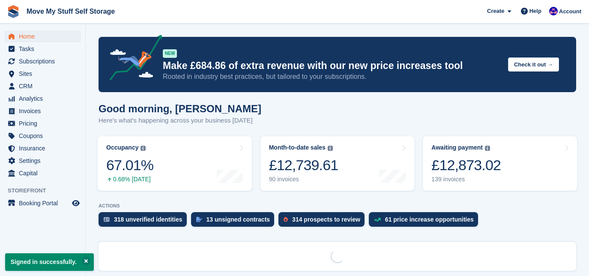  Describe the element at coordinates (332, 66) in the screenshot. I see `p: Make £684.86 of extra revenue with our new price increases tool` at that location.